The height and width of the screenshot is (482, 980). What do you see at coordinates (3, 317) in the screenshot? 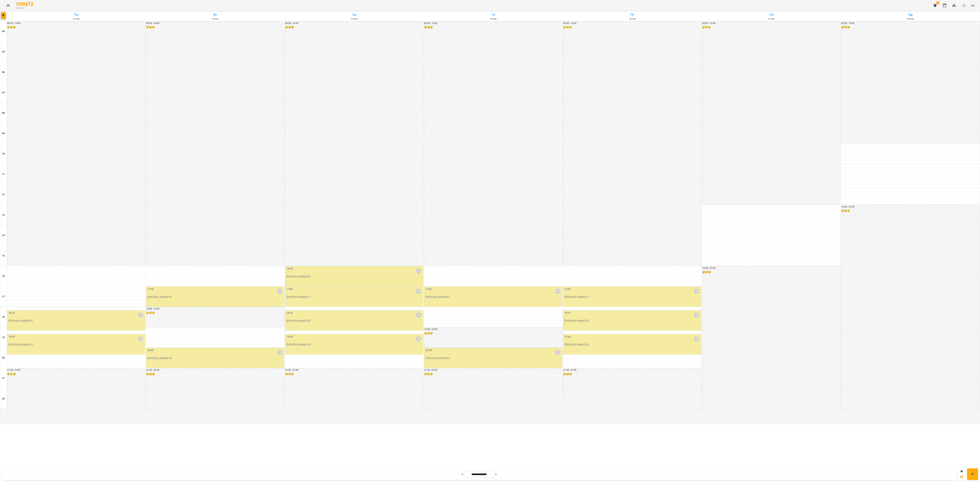
I see `h6: 18` at bounding box center [3, 317].